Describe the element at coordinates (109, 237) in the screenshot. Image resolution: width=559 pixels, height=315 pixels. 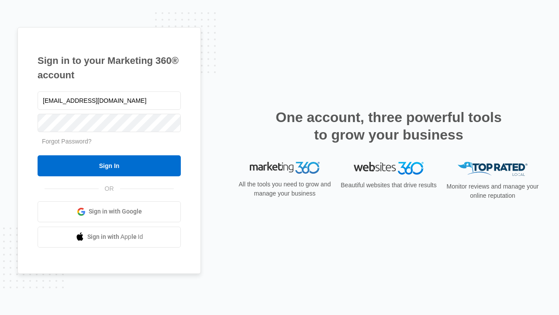
I see `a: Sign in with Apple Id` at that location.